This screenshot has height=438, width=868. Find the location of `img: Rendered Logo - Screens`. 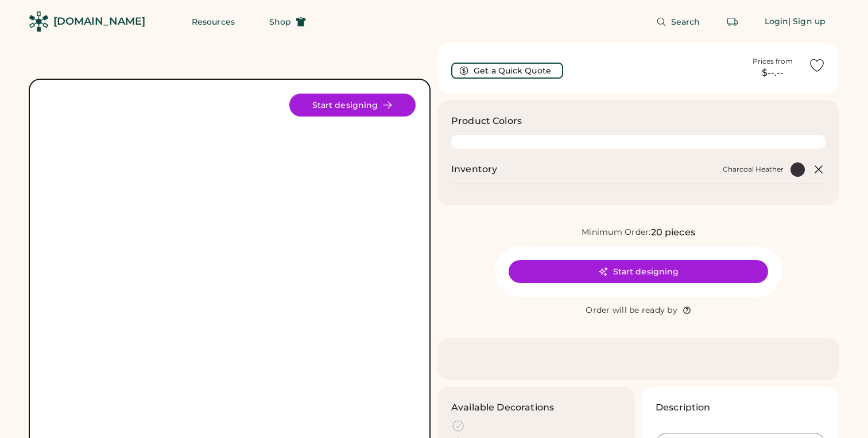

img: Rendered Logo - Screens is located at coordinates (39, 21).